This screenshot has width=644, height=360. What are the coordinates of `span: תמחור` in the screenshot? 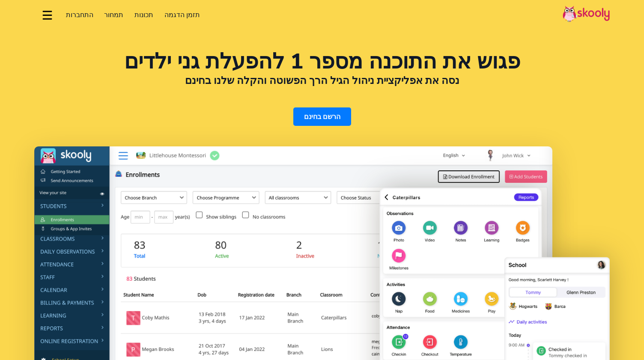 It's located at (113, 15).